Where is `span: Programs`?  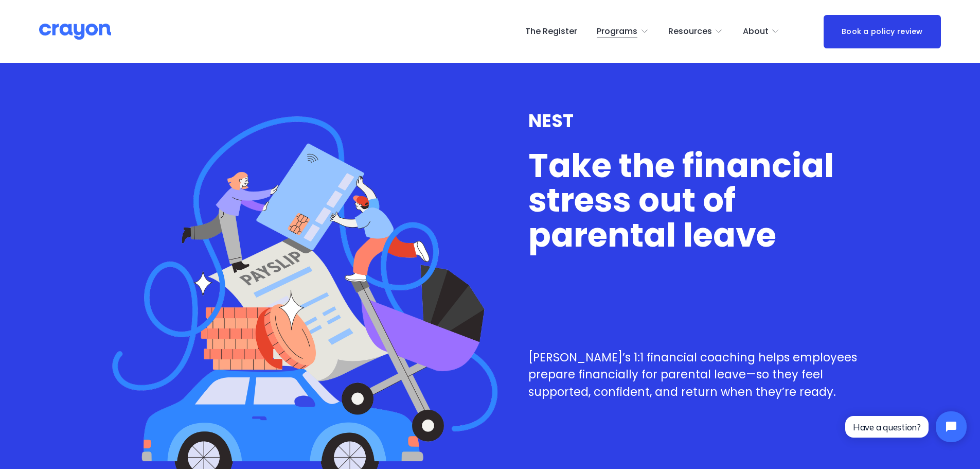 span: Programs is located at coordinates (616, 31).